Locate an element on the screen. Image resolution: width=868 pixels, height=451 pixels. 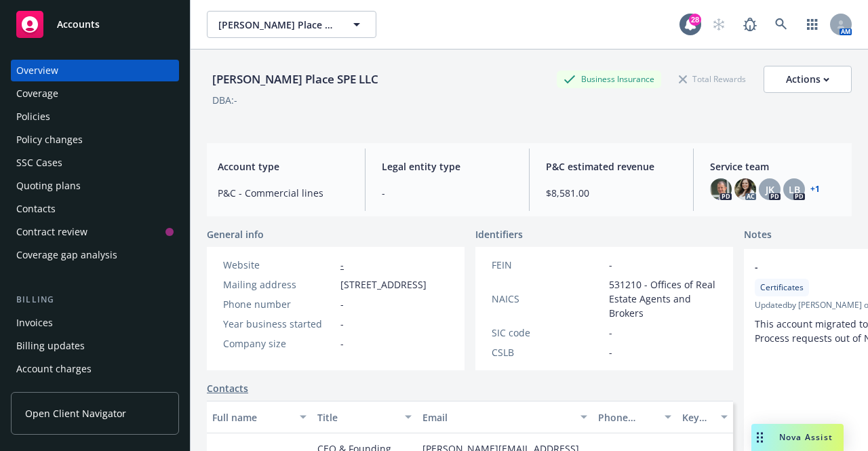
a: Coverage is located at coordinates (95, 94).